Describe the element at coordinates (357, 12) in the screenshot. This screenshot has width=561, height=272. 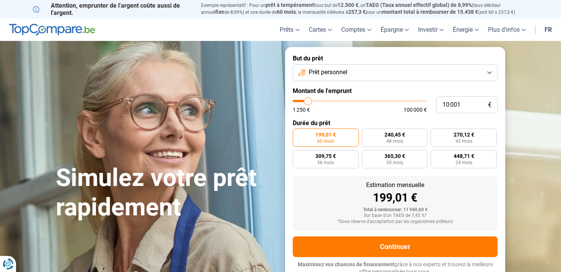
I see `span: 257,3 €` at that location.